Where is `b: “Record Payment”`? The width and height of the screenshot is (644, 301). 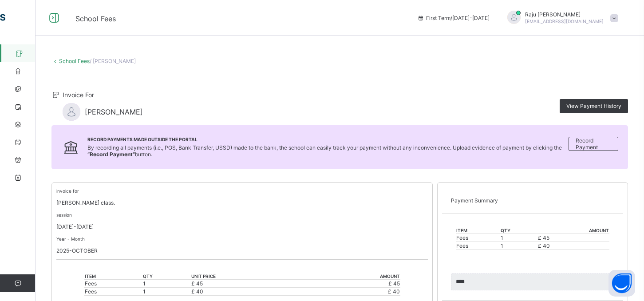 b: “Record Payment” is located at coordinates (111, 154).